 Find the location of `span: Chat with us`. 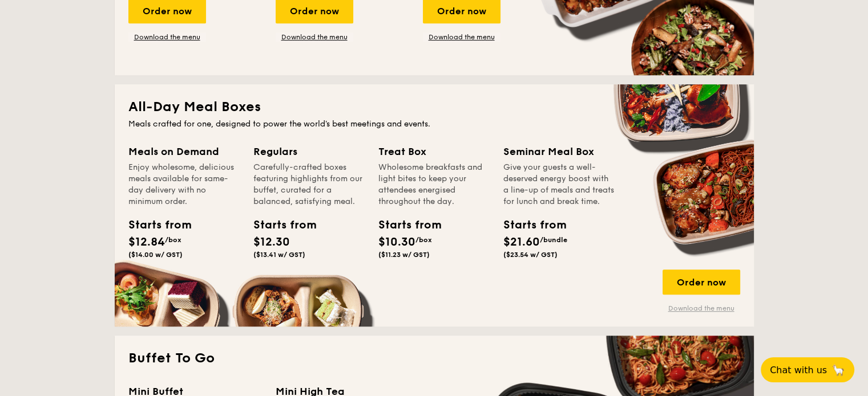

span: Chat with us is located at coordinates (798, 370).